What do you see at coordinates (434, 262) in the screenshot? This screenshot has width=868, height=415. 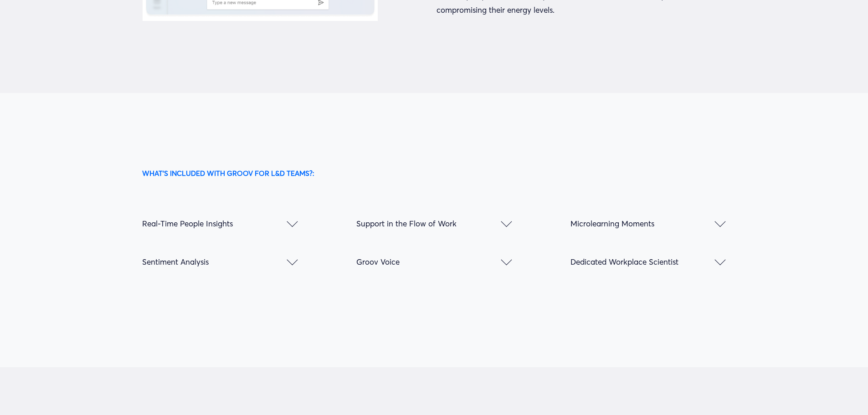 I see `button: Groov Voice` at bounding box center [434, 262].